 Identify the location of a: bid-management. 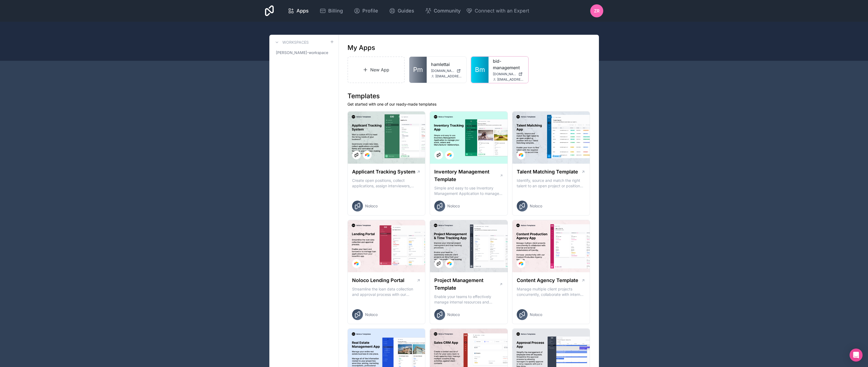
(508, 64).